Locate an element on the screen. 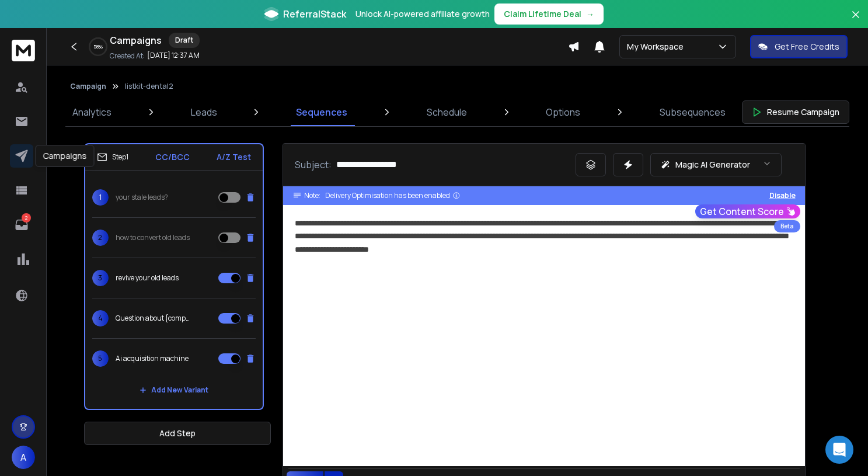 The image size is (868, 476). span: 2 is located at coordinates (100, 238).